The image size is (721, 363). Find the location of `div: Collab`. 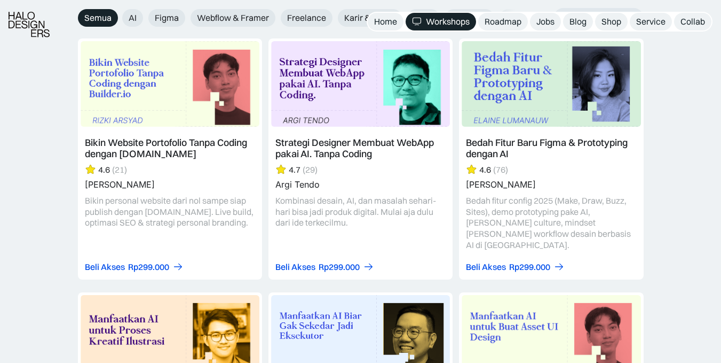

div: Collab is located at coordinates (693, 21).